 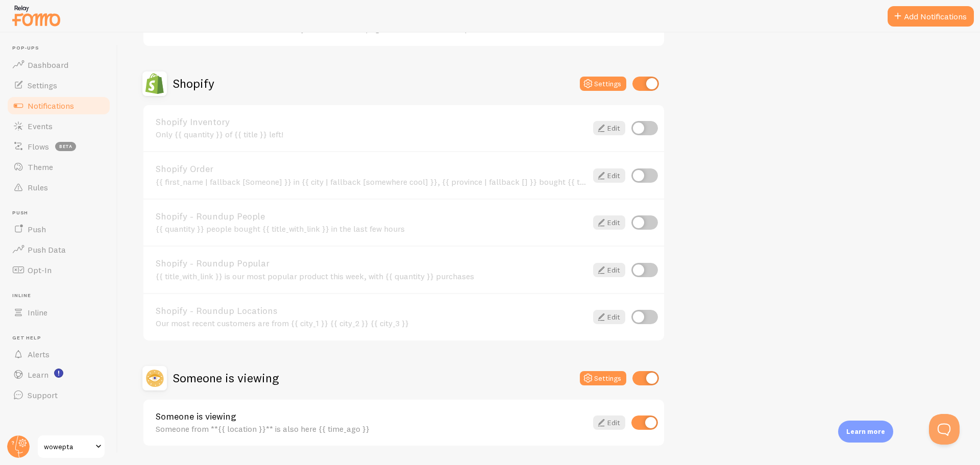 I want to click on span: Notifications, so click(x=51, y=106).